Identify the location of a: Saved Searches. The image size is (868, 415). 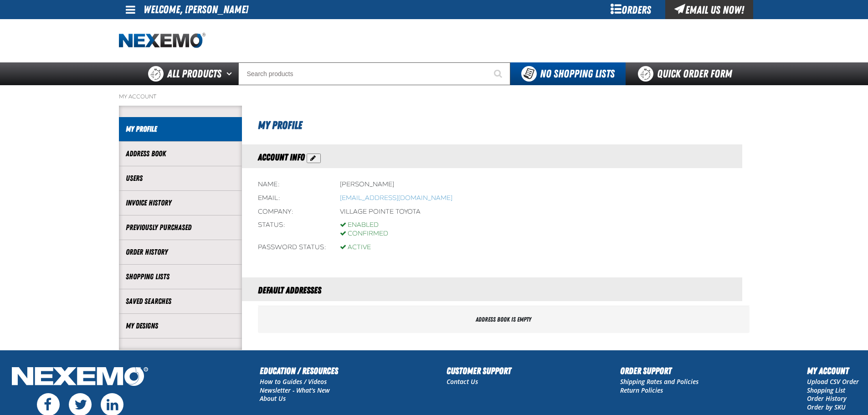
(181, 301).